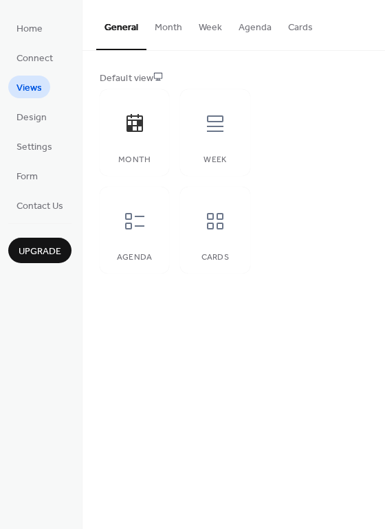 This screenshot has width=385, height=529. What do you see at coordinates (232, 78) in the screenshot?
I see `div: Default view` at bounding box center [232, 78].